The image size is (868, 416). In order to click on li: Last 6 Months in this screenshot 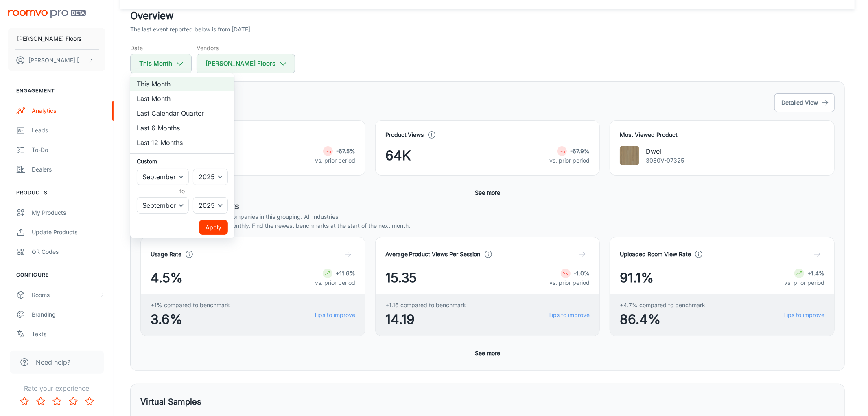, I will do `click(182, 128)`.